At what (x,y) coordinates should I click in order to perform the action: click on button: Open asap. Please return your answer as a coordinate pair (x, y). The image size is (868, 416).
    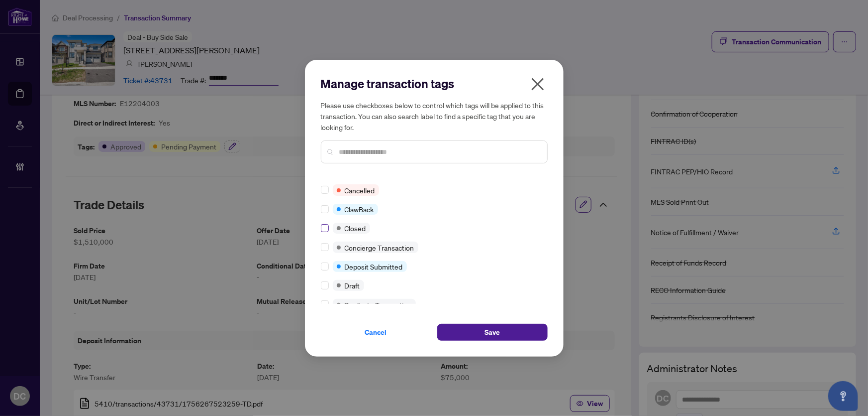
    Looking at the image, I should click on (844, 396).